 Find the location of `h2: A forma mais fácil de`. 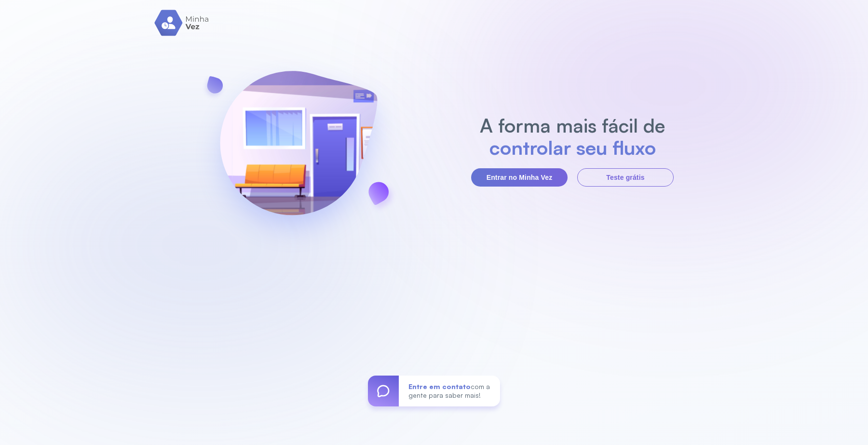

h2: A forma mais fácil de is located at coordinates (573, 125).